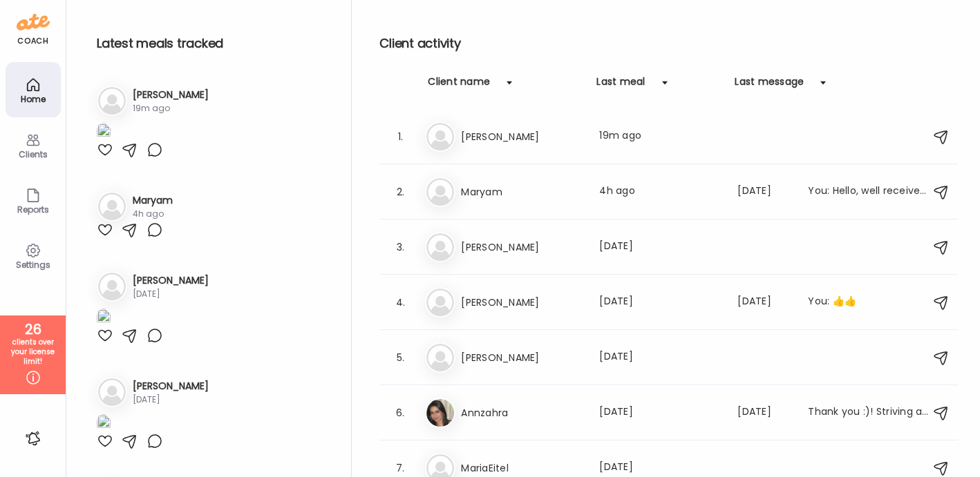 This screenshot has height=477, width=980. I want to click on div: Thank you :)! Striving and aiming for perfection in meal plans. Unfortunately still not there...B..., so click(868, 413).